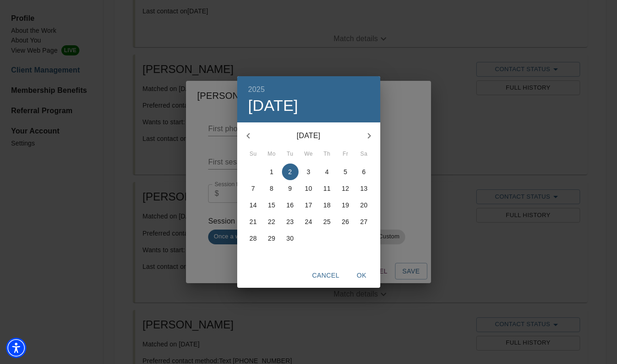 Image resolution: width=617 pixels, height=364 pixels. I want to click on p: 7, so click(254, 188).